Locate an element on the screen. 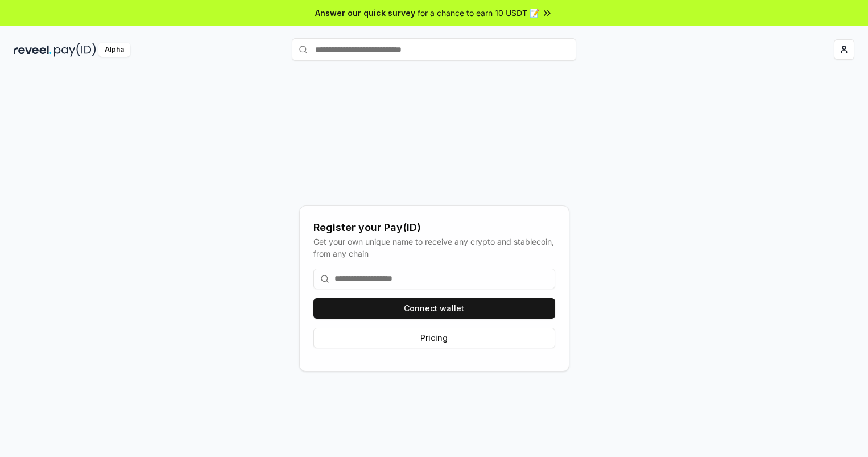 The width and height of the screenshot is (868, 457). img: pay_id is located at coordinates (75, 49).